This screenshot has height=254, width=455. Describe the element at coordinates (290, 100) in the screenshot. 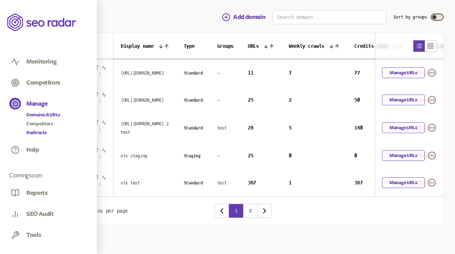

I see `span: 2` at that location.